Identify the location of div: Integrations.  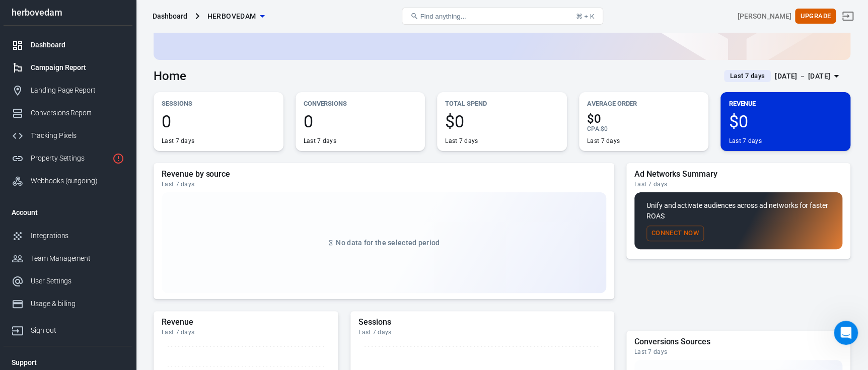
(78, 236).